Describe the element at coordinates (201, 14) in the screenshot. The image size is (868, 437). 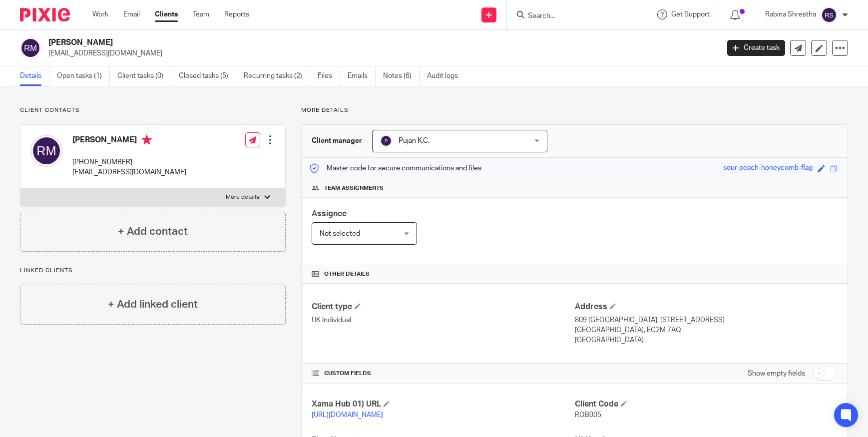
I see `a: Team` at that location.